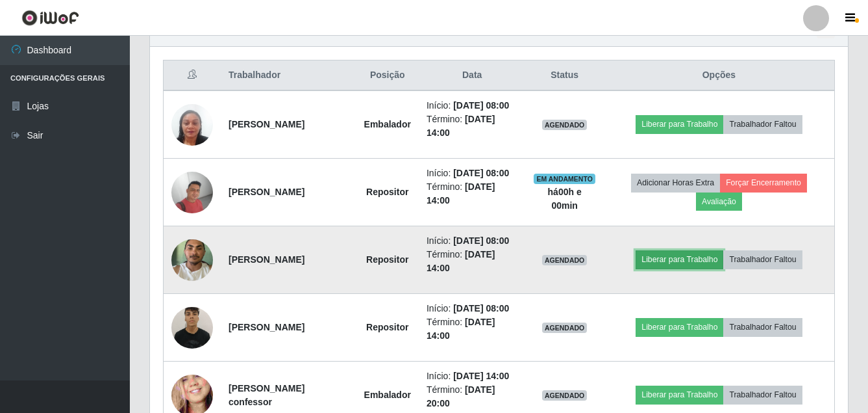 The height and width of the screenshot is (413, 868). Describe the element at coordinates (50, 18) in the screenshot. I see `img: CoreUI Logo` at that location.